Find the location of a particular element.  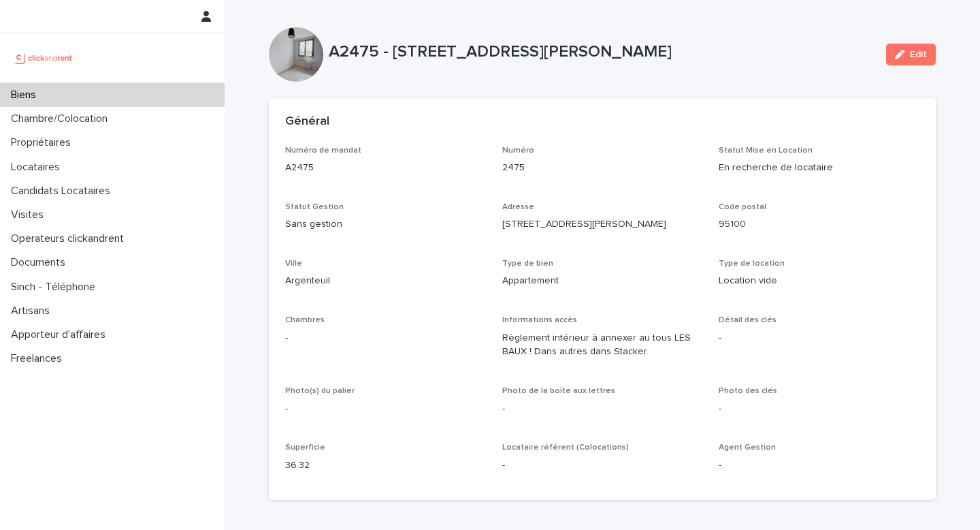

span: Numéro is located at coordinates (518, 150).